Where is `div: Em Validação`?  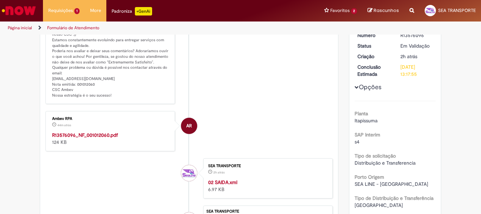
div: Em Validação is located at coordinates (417, 46).